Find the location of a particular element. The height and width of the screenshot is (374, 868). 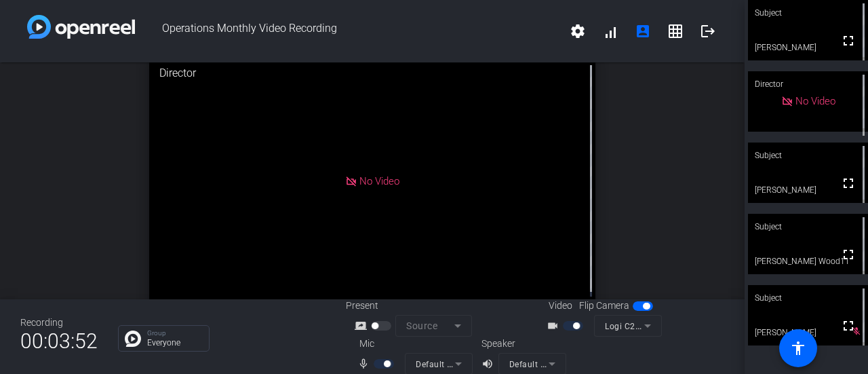

div: Speaker is located at coordinates (523, 343).